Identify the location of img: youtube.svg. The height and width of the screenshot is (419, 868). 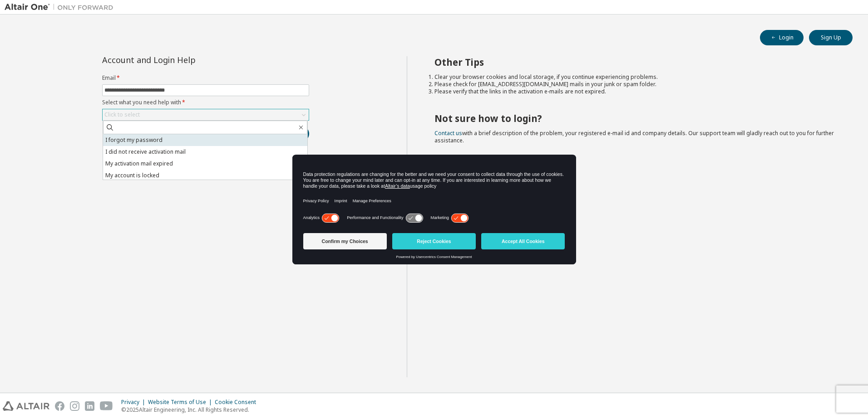
(106, 406).